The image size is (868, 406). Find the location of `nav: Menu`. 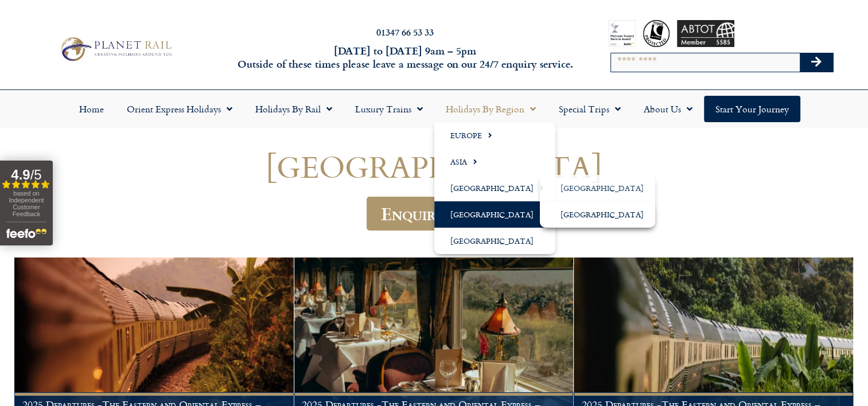

nav: Menu is located at coordinates (433, 108).